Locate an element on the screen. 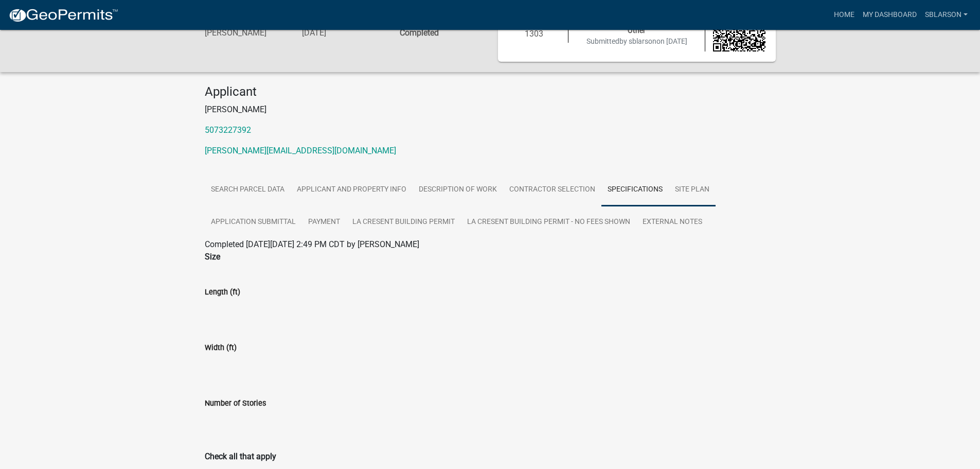 The height and width of the screenshot is (469, 980). label: Length (ft) is located at coordinates (222, 292).